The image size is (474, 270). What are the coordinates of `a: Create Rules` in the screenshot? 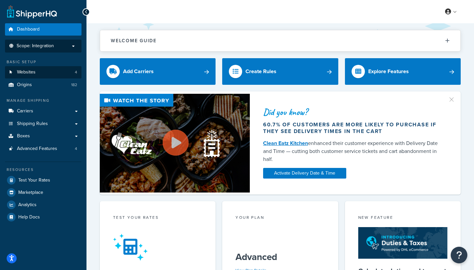 It's located at (280, 72).